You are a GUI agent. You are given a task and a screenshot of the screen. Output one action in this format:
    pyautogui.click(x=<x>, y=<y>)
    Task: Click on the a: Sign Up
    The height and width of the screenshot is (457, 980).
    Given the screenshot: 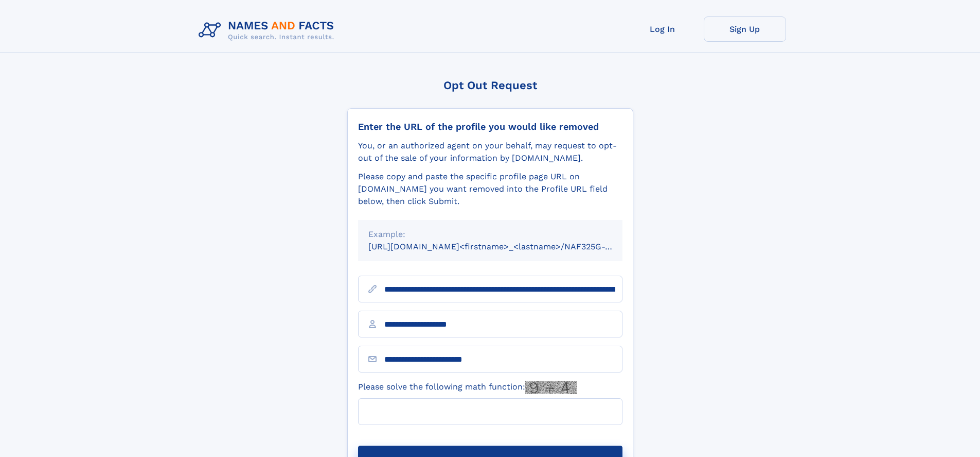 What is the action you would take?
    pyautogui.click(x=745, y=29)
    